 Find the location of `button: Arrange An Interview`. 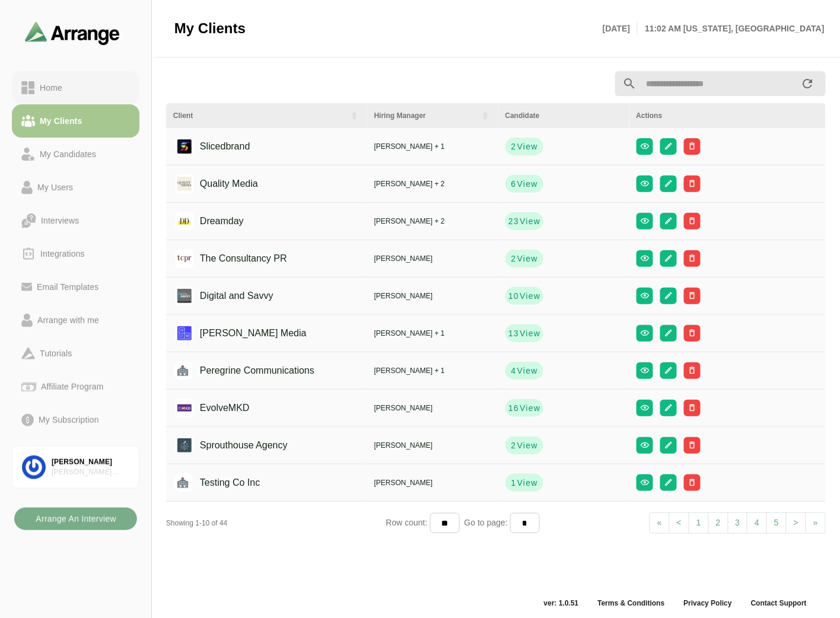

button: Arrange An Interview is located at coordinates (75, 519).